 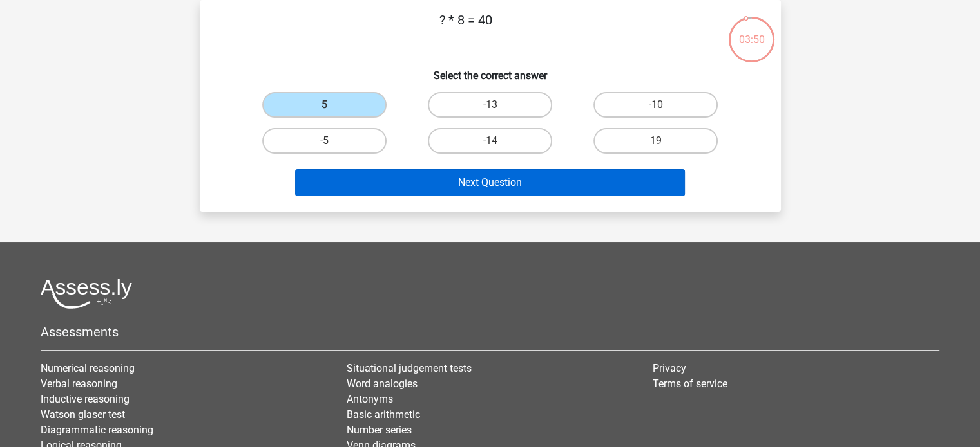 What do you see at coordinates (655, 105) in the screenshot?
I see `label: -10` at bounding box center [655, 105].